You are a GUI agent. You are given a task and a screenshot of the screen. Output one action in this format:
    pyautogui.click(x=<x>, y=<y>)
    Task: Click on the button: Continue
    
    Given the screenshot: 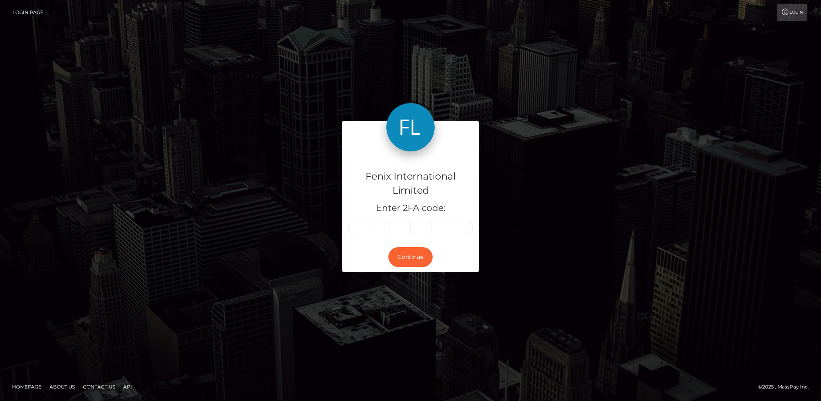 What is the action you would take?
    pyautogui.click(x=410, y=257)
    